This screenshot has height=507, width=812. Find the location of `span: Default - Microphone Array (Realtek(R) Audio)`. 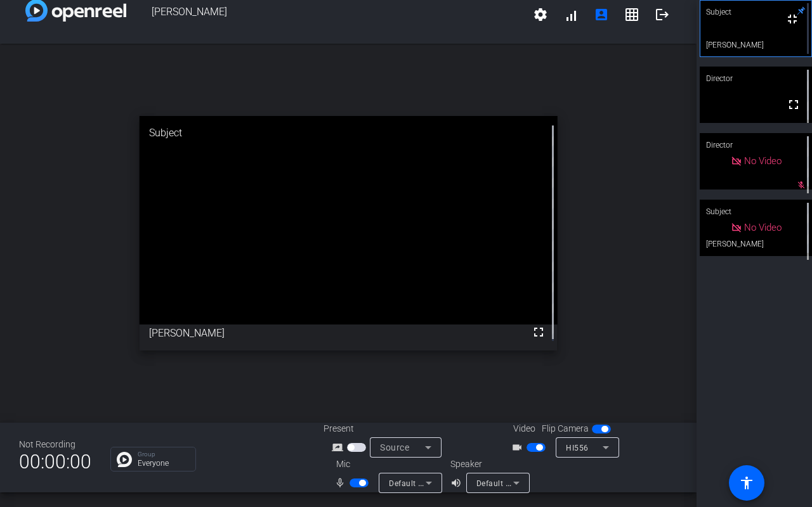

span: Default - Microphone Array (Realtek(R) Audio) is located at coordinates (473, 483).